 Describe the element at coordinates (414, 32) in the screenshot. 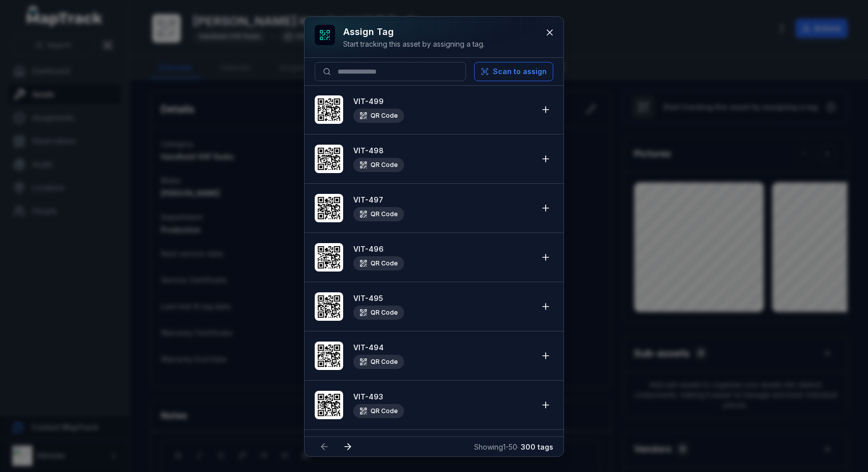

I see `h3: Assign tag` at that location.